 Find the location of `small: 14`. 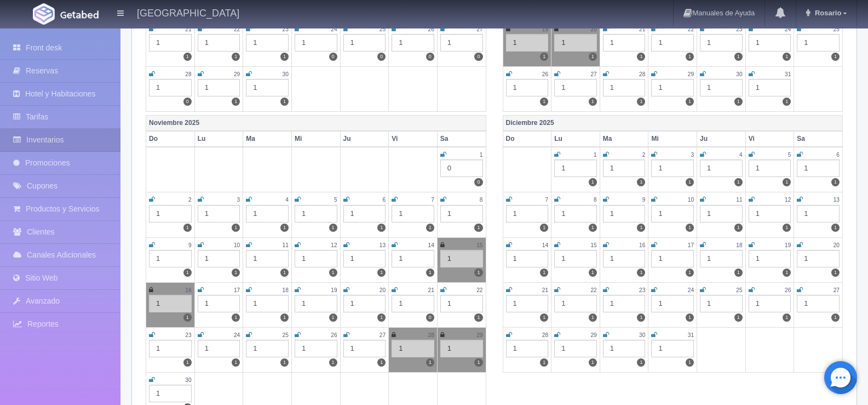

small: 14 is located at coordinates (545, 245).